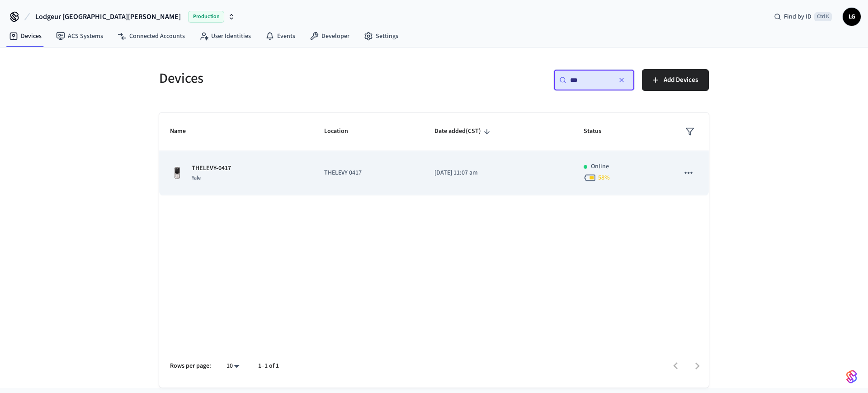  What do you see at coordinates (281, 36) in the screenshot?
I see `a: Events` at bounding box center [281, 36].